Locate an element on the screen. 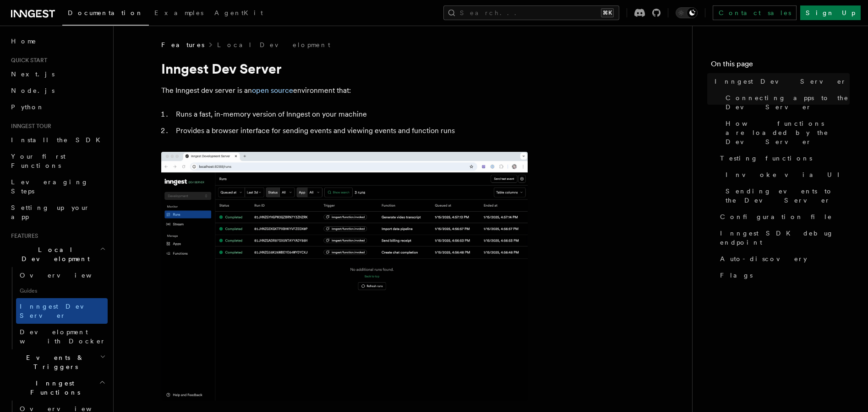  span: Configuration file is located at coordinates (775, 217).